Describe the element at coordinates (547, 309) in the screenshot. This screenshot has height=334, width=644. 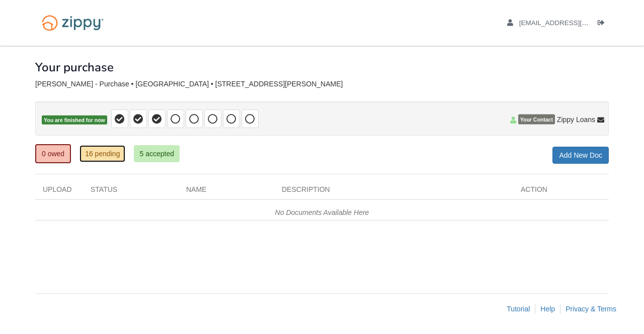
I see `a: Help` at that location.